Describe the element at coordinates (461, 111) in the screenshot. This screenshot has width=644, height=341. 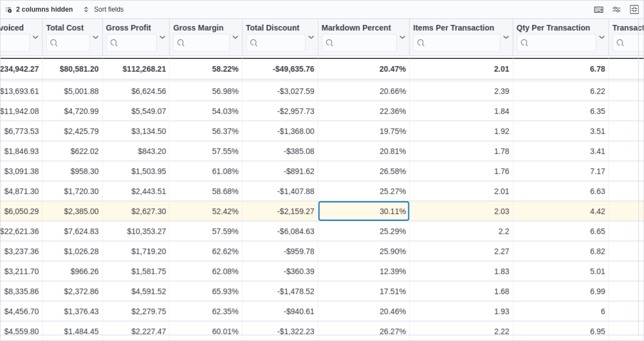
I see `div: 1.84` at that location.